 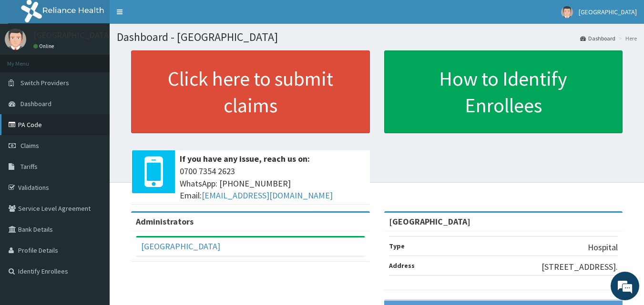 I want to click on a: How to Identify Enrollees, so click(x=503, y=92).